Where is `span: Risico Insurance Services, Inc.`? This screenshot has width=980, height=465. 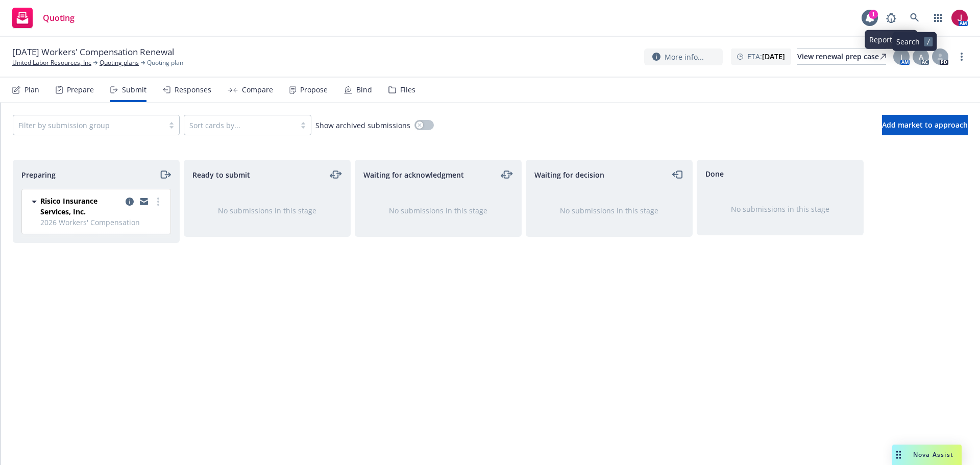
span: Risico Insurance Services, Inc. is located at coordinates (80, 206).